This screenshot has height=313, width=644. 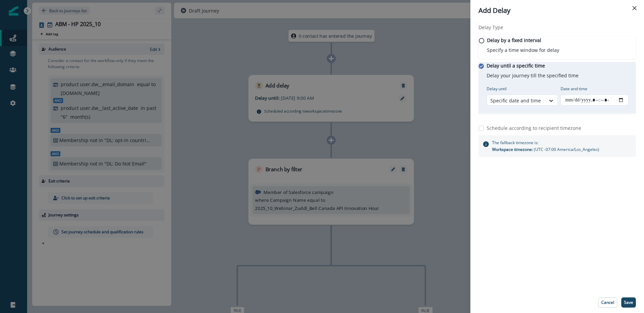 What do you see at coordinates (608, 303) in the screenshot?
I see `p: Cancel` at bounding box center [608, 303].